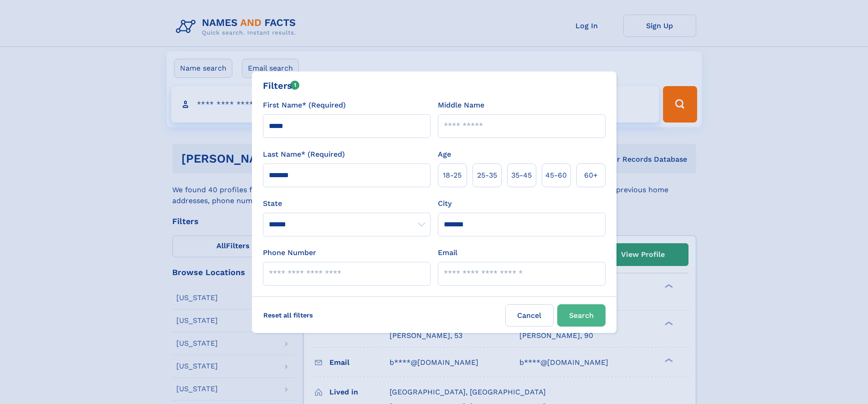 This screenshot has height=404, width=868. What do you see at coordinates (581, 315) in the screenshot?
I see `button: Search` at bounding box center [581, 315].